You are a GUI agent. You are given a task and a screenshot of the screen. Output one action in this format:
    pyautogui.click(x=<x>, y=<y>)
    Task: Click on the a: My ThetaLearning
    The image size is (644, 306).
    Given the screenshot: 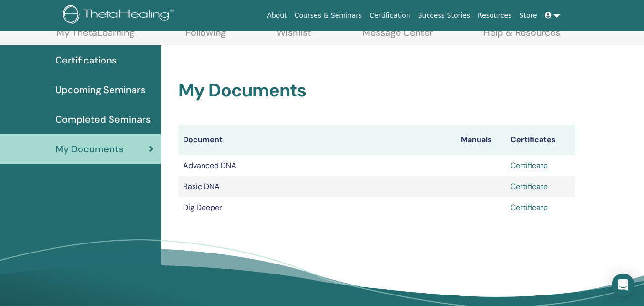 What is the action you would take?
    pyautogui.click(x=95, y=36)
    